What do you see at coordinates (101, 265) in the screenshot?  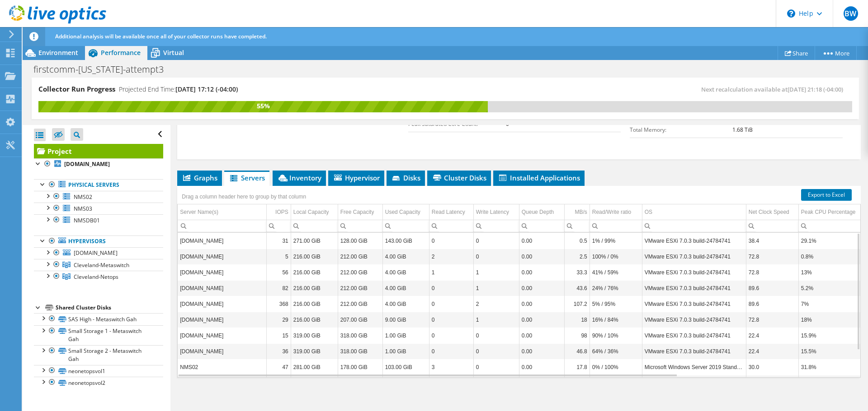 I see `span: Cleveland-Metaswitch` at bounding box center [101, 265].